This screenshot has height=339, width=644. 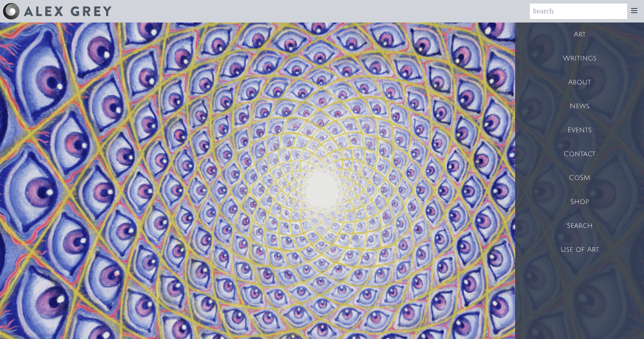 What do you see at coordinates (579, 250) in the screenshot?
I see `a: Use of Art` at bounding box center [579, 250].